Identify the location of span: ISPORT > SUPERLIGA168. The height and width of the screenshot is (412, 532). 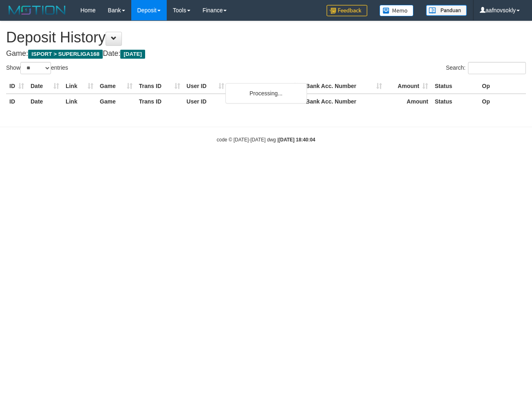
(65, 54).